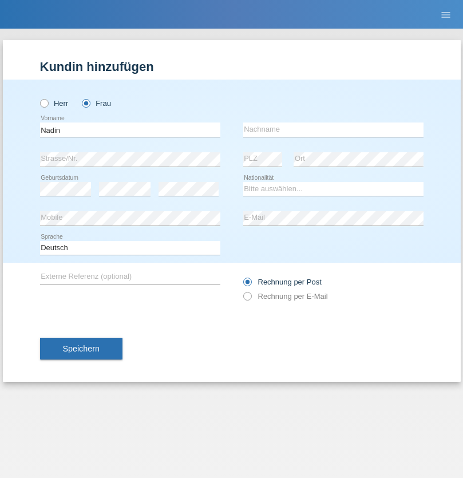  I want to click on input: Frau, so click(85, 103).